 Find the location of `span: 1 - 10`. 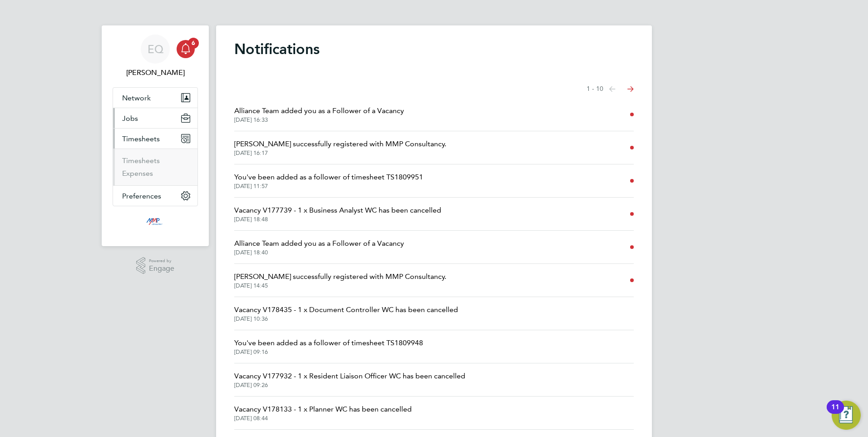

span: 1 - 10 is located at coordinates (595, 89).